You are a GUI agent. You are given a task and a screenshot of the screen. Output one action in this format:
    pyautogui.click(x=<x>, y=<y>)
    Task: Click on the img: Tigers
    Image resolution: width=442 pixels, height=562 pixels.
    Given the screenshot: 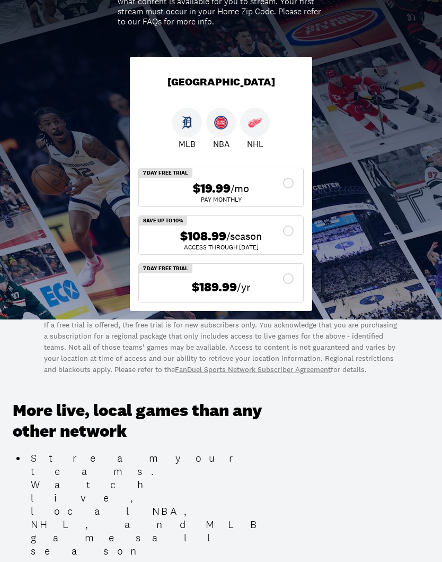 What is the action you would take?
    pyautogui.click(x=187, y=122)
    